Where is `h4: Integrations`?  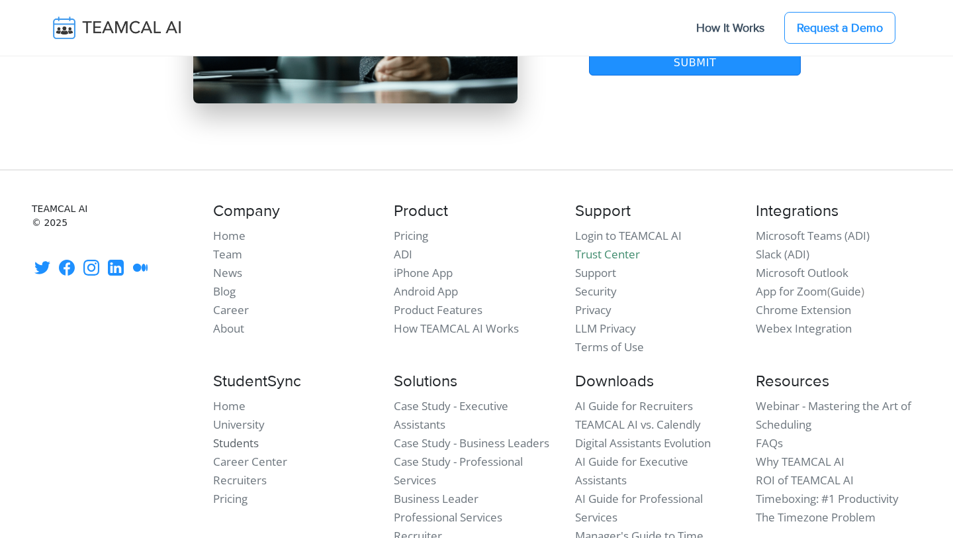 h4: Integrations is located at coordinates (839, 211).